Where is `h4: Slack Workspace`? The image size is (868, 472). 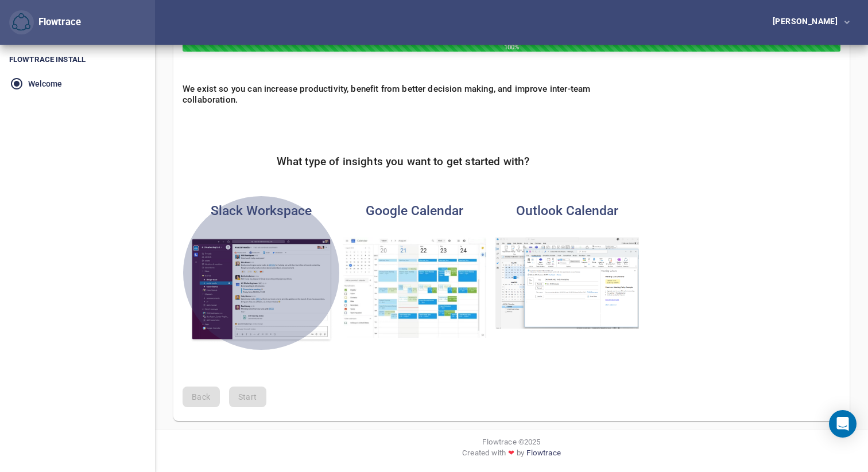 h4: Slack Workspace is located at coordinates (261, 210).